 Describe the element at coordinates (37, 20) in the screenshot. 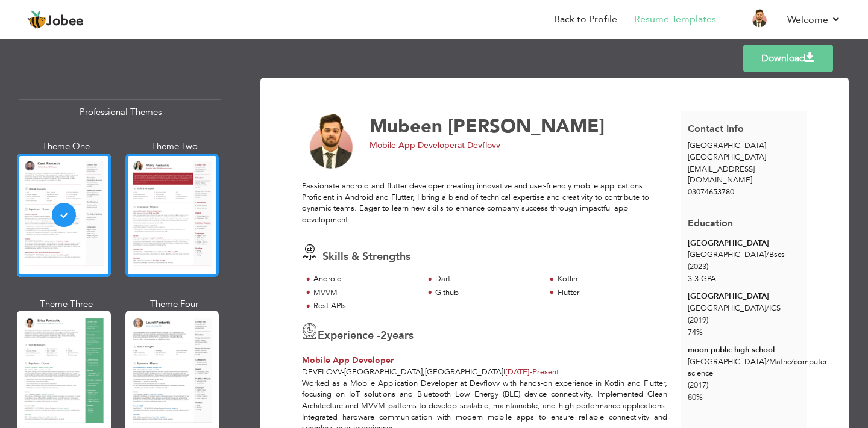

I see `img: jobee.io` at that location.